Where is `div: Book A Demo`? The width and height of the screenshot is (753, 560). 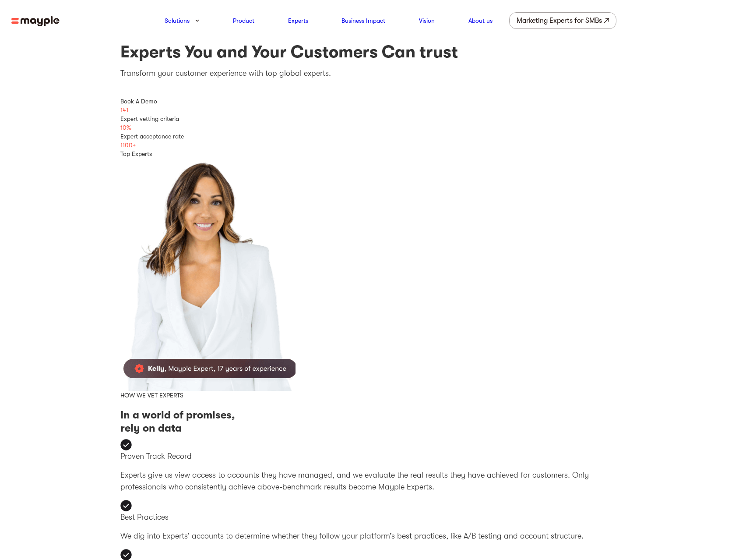 div: Book A Demo is located at coordinates (376, 102).